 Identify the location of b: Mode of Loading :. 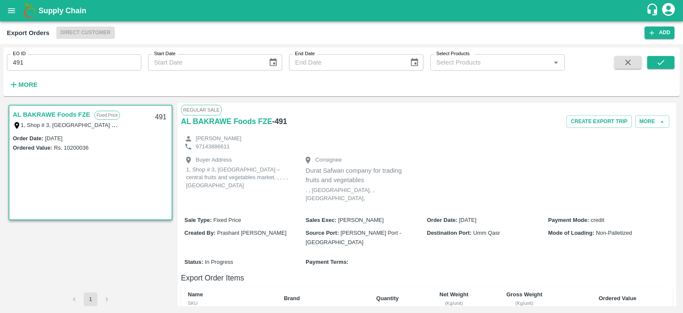
(571, 232).